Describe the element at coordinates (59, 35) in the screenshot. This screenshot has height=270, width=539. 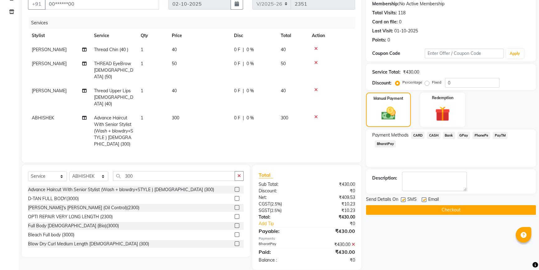
I see `th: Stylist` at that location.